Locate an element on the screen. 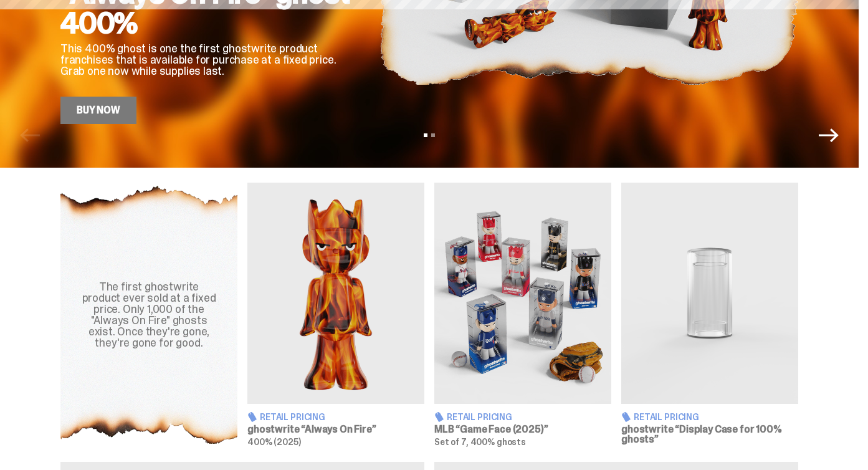  div: The first ghostwrite product ever sold at a fixed price. Only 1,000 of the "Always On Fire" ghost... is located at coordinates (149, 315).